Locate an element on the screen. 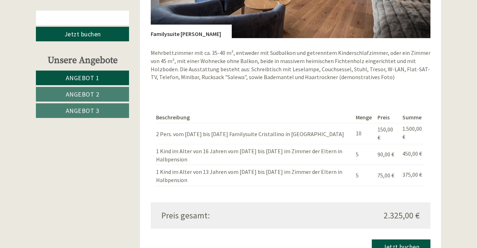 This screenshot has height=248, width=477. a: Jetzt buchen is located at coordinates (83, 34).